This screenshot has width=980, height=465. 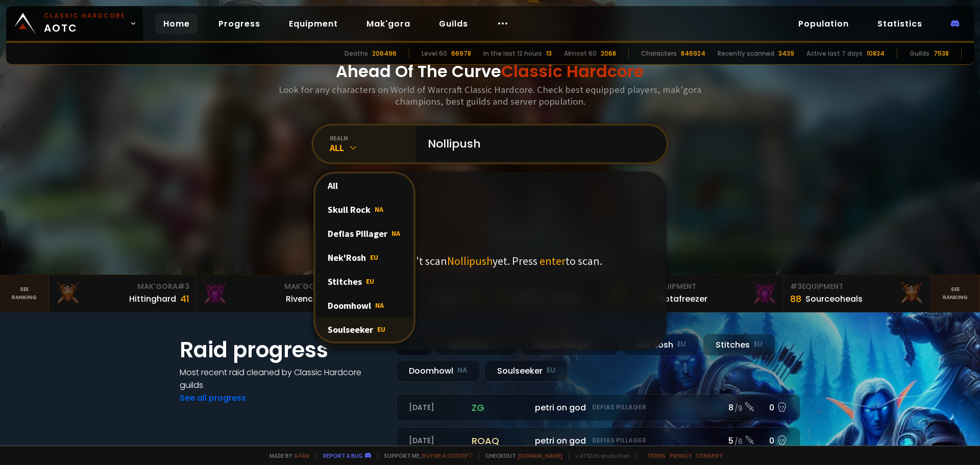 I want to click on div: In the last 12 hours, so click(x=512, y=54).